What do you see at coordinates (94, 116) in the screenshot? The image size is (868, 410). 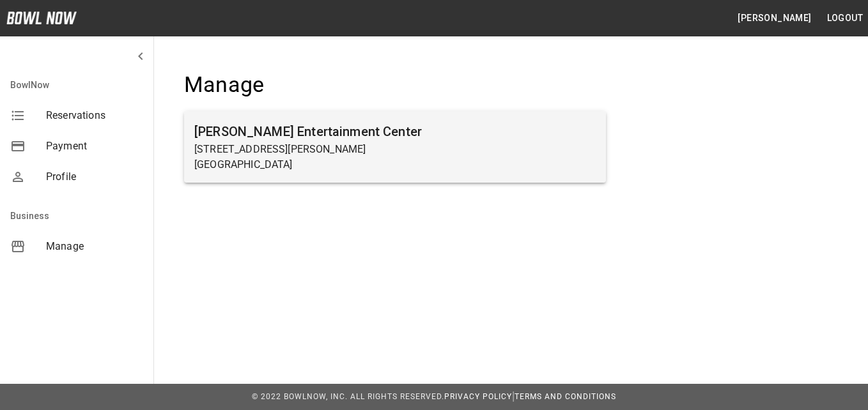 I see `span: Reservations` at bounding box center [94, 116].